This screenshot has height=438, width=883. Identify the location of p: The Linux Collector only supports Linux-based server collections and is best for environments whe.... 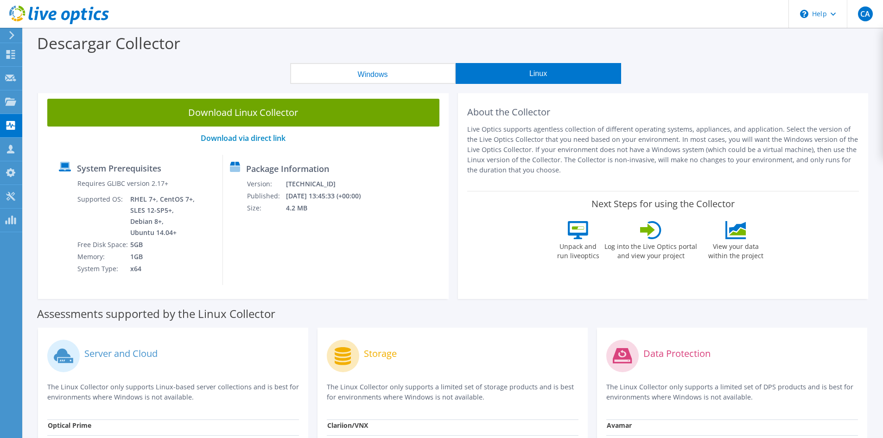
(173, 392).